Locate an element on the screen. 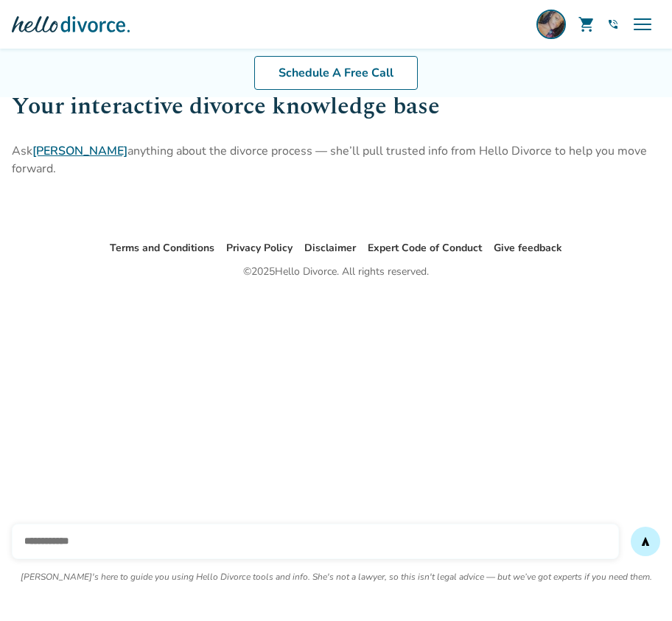  span: menu is located at coordinates (643, 25).